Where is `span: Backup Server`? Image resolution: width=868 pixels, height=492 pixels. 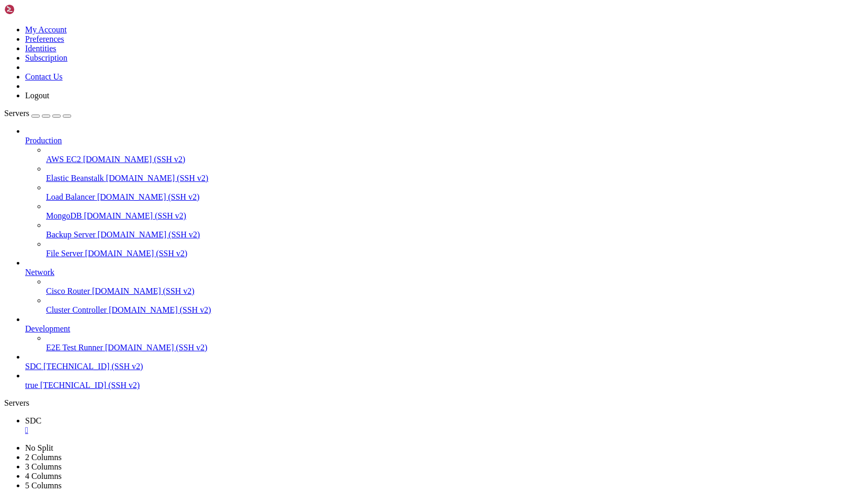
span: Backup Server is located at coordinates (71, 234).